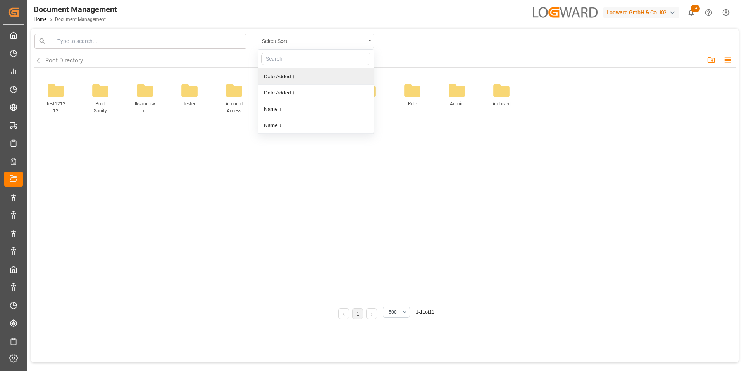 This screenshot has height=371, width=744. I want to click on div: Name ↓, so click(316, 126).